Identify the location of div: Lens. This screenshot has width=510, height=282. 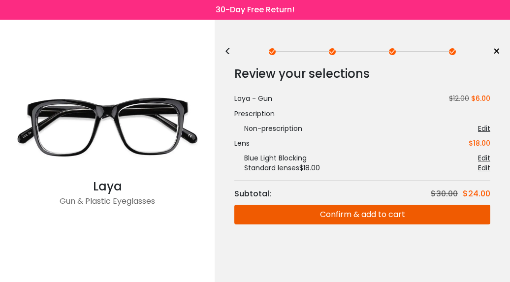
(242, 143).